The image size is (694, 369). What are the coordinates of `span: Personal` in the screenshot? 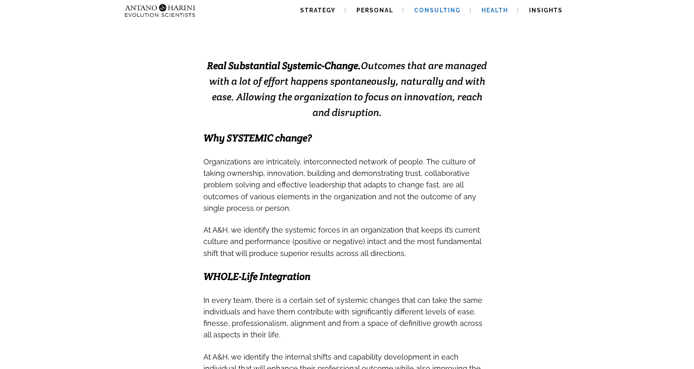 It's located at (375, 10).